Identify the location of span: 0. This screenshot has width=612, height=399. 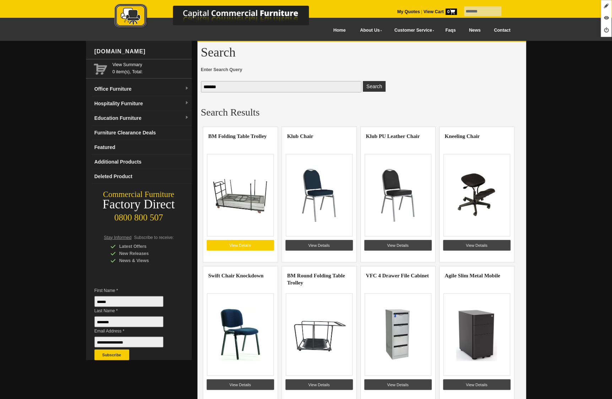
(451, 12).